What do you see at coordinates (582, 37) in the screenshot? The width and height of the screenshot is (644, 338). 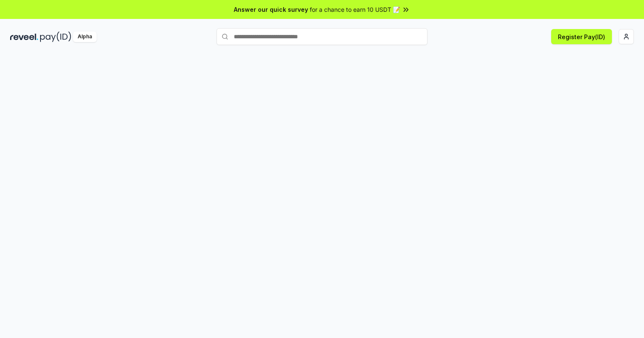 I see `button: Register Pay(ID)` at bounding box center [582, 37].